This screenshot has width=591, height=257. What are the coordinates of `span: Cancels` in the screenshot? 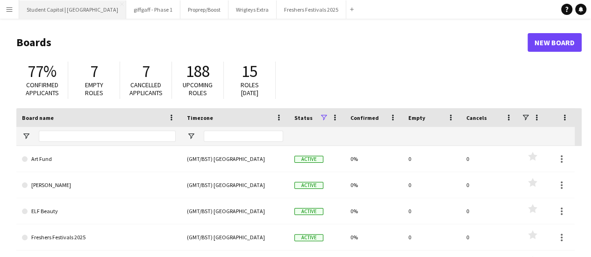 It's located at (476, 118).